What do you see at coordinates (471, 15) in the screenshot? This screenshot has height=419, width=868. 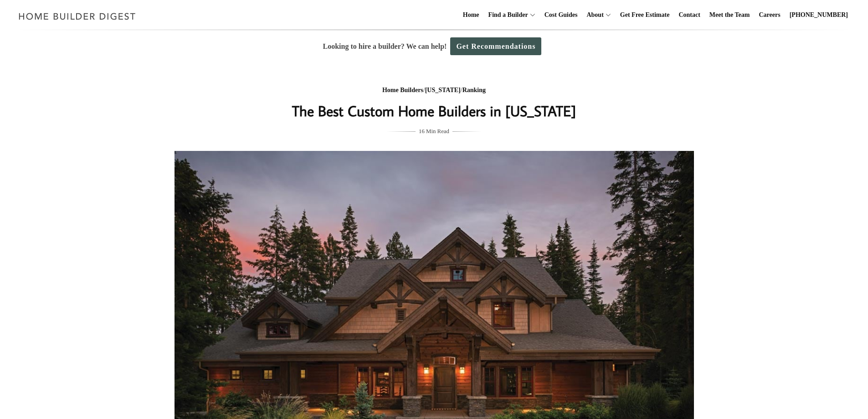 I see `a: Home` at bounding box center [471, 15].